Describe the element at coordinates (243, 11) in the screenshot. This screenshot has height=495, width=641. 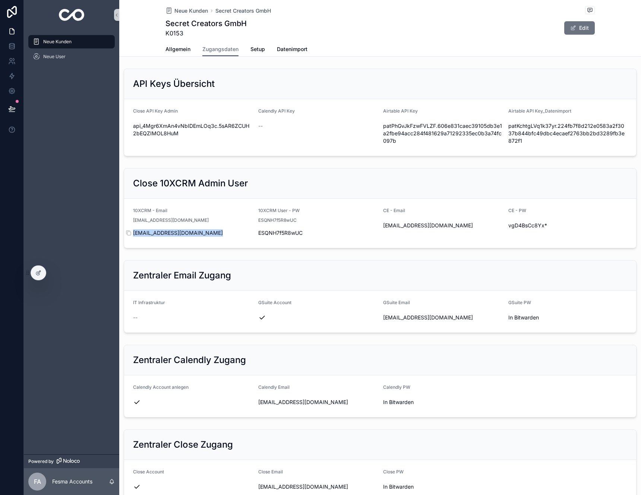
I see `span: Secret Creators GmbH` at that location.